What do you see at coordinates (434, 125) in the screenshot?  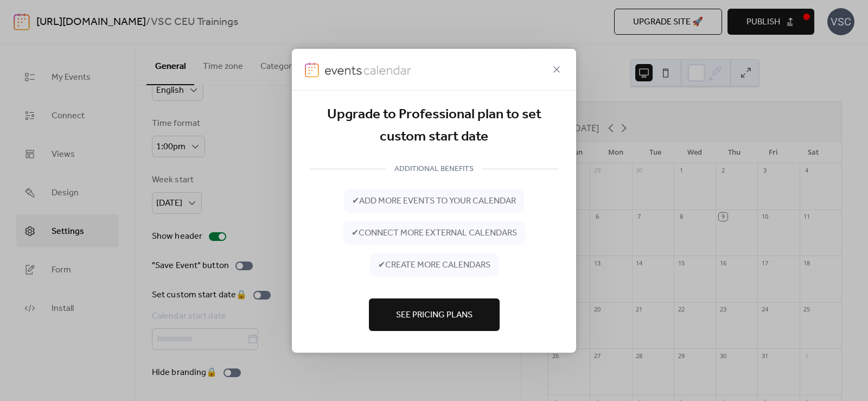 I see `div: Upgrade to Professional plan to set custom start date` at bounding box center [434, 125].